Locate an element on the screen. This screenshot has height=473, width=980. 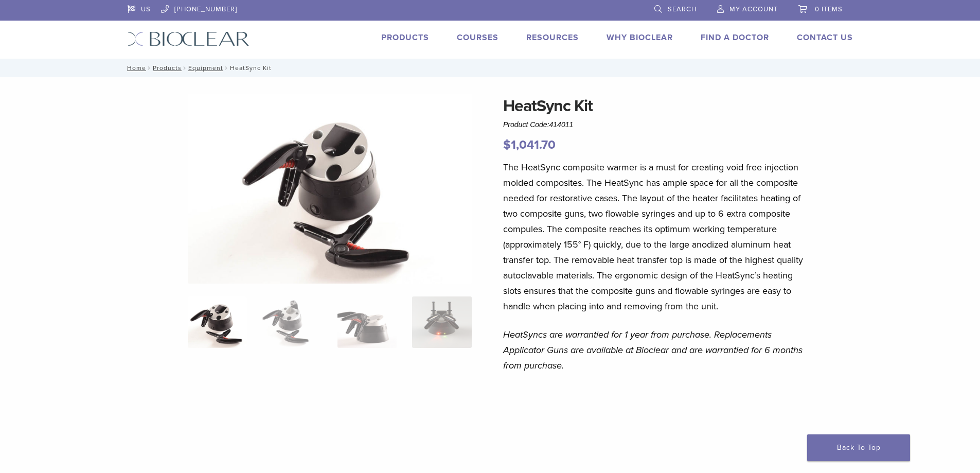
nav: HeatSync Kit is located at coordinates (490, 68).